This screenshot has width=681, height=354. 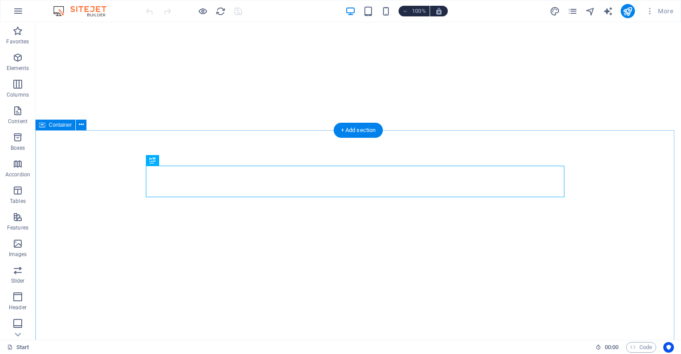 I want to click on p: Tables, so click(x=18, y=201).